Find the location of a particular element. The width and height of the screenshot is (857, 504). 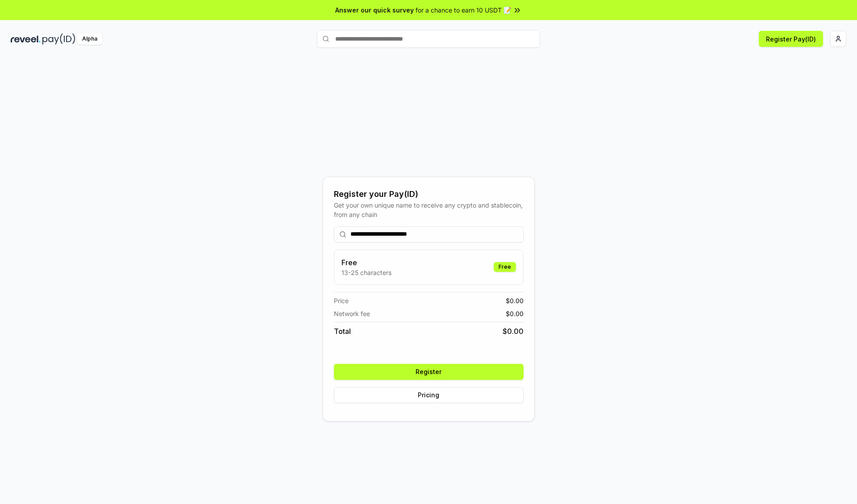

div: Alpha is located at coordinates (90, 38).